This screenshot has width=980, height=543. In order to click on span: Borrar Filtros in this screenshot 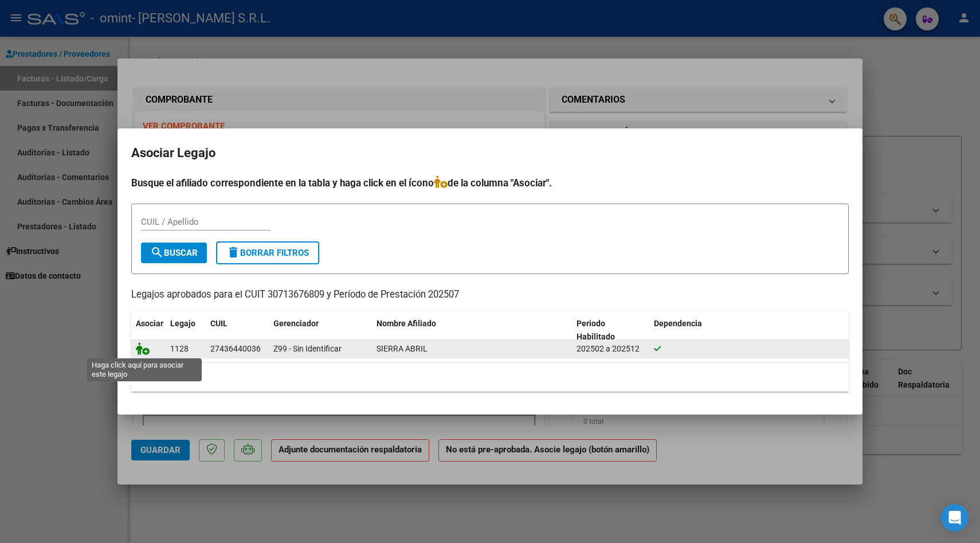, I will do `click(268, 253)`.